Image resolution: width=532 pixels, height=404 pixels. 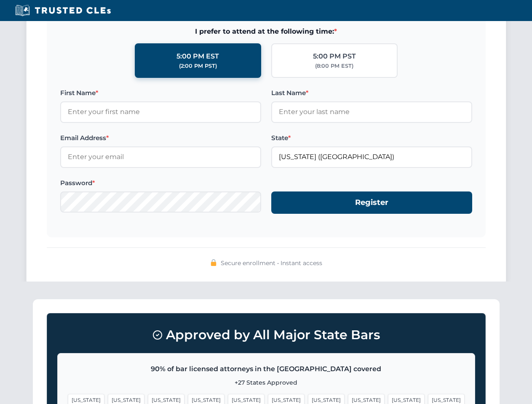 I want to click on span: Secure enrollment • Instant access, so click(x=271, y=263).